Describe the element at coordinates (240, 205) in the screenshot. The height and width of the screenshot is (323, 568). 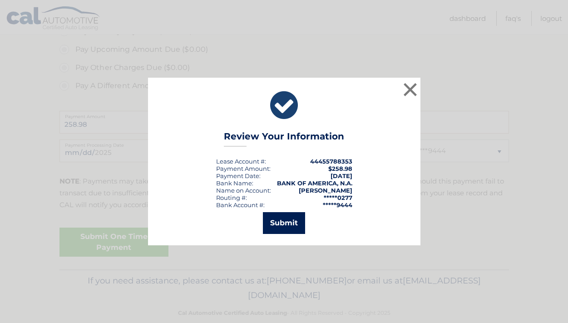
I see `div: Bank Account #:` at that location.